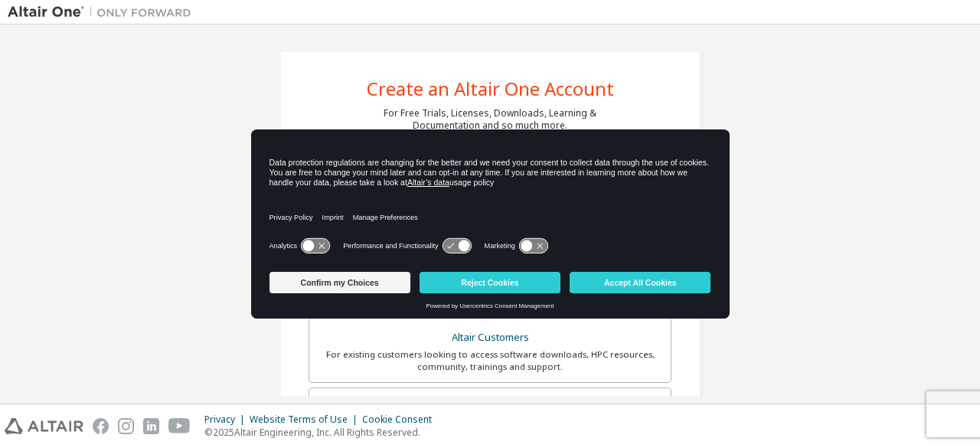  I want to click on div: Altair Customers, so click(490, 337).